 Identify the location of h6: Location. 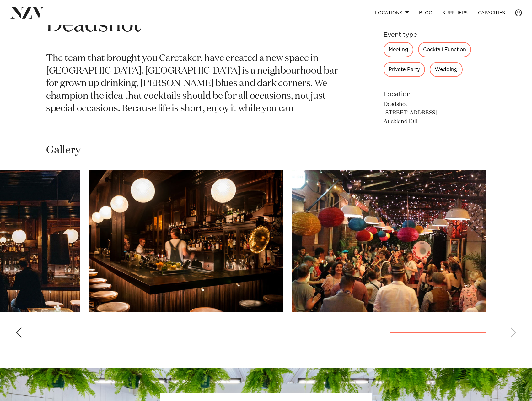
(435, 95).